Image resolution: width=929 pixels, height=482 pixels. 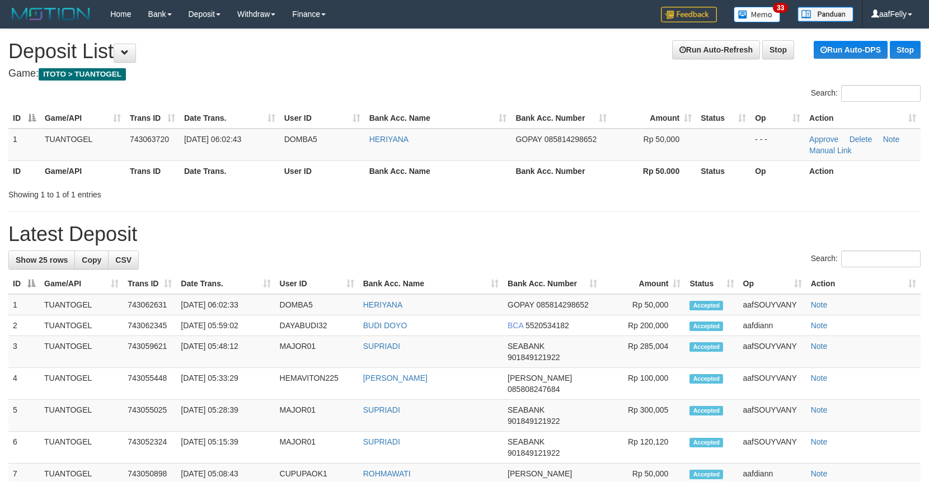 What do you see at coordinates (317, 305) in the screenshot?
I see `td: DOMBA5` at bounding box center [317, 305].